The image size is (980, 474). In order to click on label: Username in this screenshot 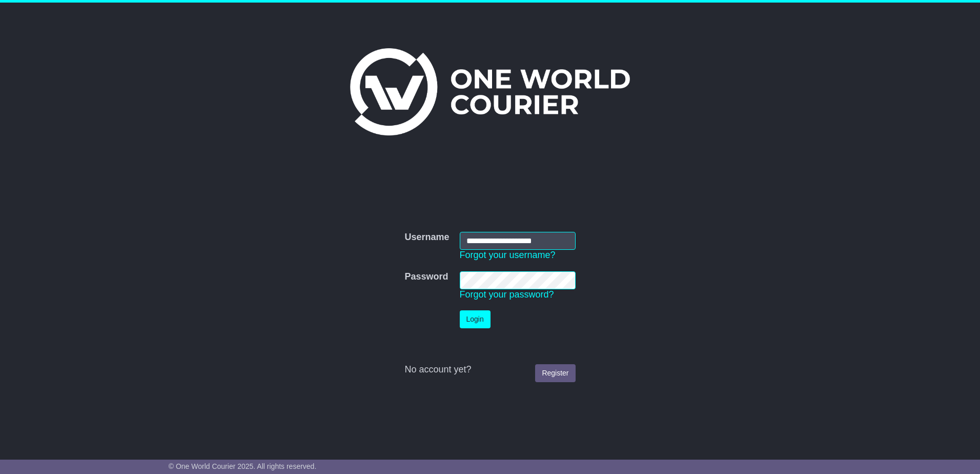, I will do `click(427, 238)`.